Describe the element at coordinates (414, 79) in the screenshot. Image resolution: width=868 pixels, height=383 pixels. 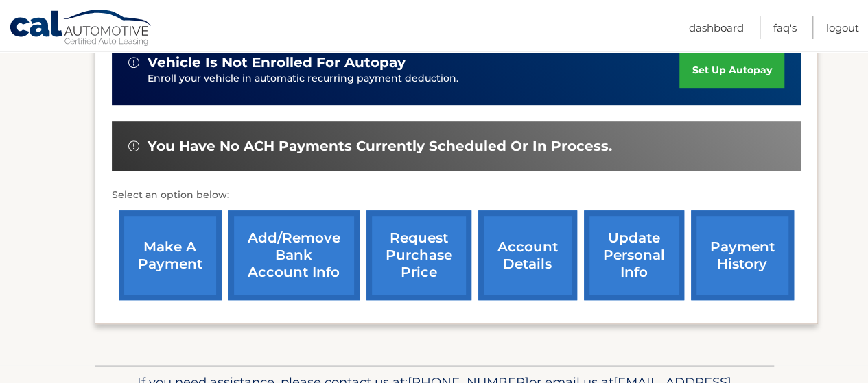
I see `p: Enroll your vehicle in automatic recurring payment deduction.` at that location.